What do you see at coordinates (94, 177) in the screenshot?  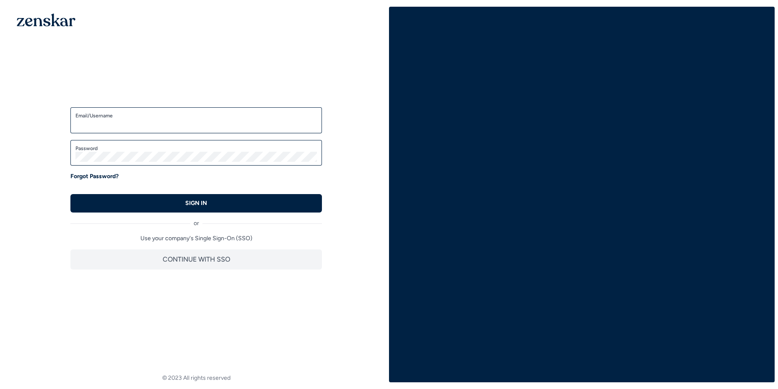 I see `p: Forgot Password?` at bounding box center [94, 177].